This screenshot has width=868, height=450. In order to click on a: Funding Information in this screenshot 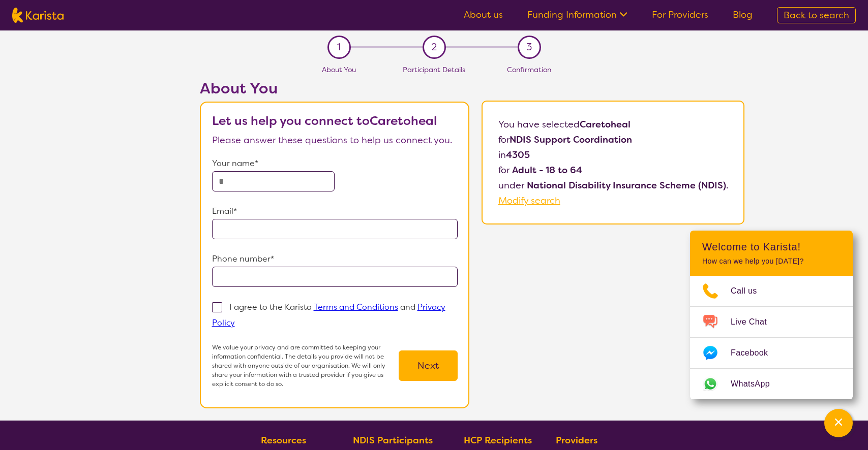, I will do `click(577, 14)`.